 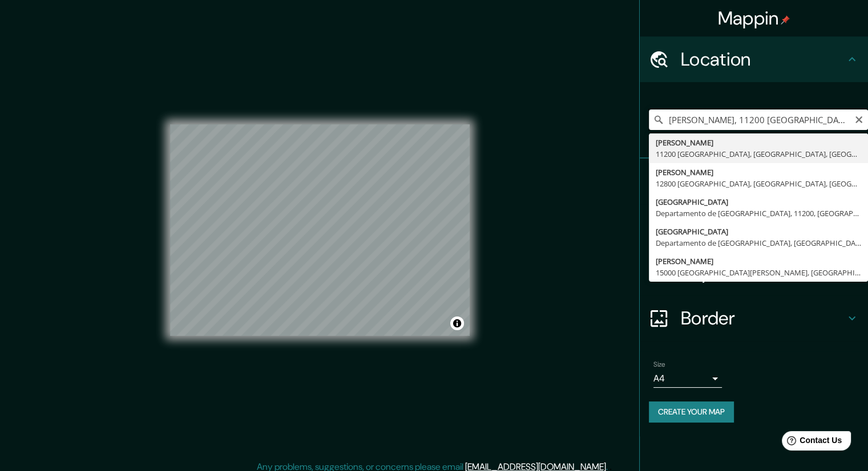 What do you see at coordinates (763, 273) in the screenshot?
I see `h4: Layout` at bounding box center [763, 273].